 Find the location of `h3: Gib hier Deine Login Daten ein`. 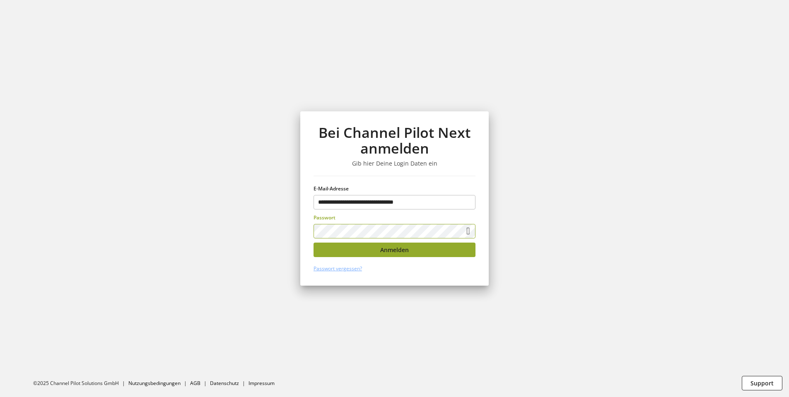

h3: Gib hier Deine Login Daten ein is located at coordinates (394, 164).